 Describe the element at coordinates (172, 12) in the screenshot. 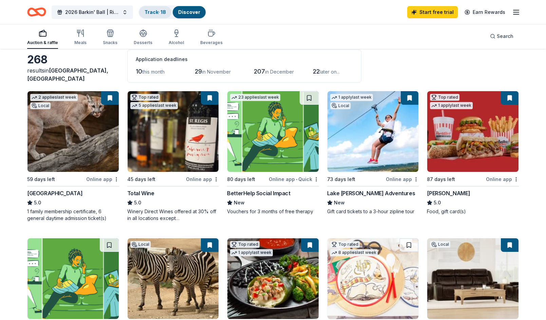

I see `button: Track· 18Discover` at that location.